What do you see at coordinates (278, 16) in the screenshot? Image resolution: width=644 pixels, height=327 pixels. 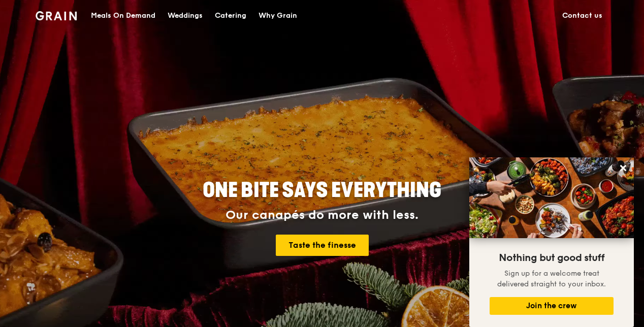 I see `a: Why Grain` at bounding box center [278, 16].